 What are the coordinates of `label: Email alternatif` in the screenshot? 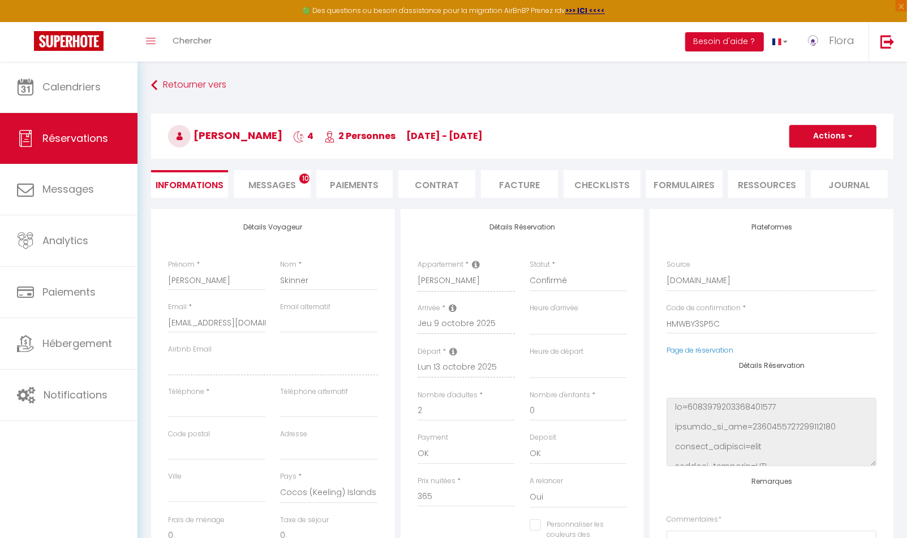 It's located at (305, 307).